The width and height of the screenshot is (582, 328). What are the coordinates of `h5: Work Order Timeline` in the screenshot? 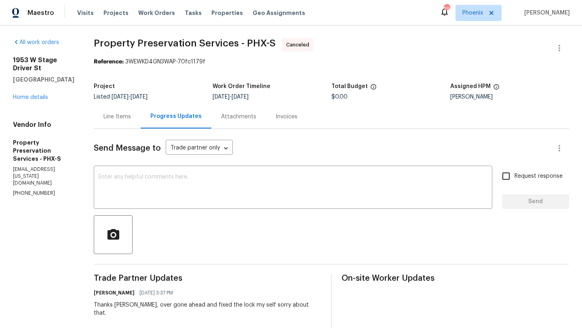 It's located at (241, 86).